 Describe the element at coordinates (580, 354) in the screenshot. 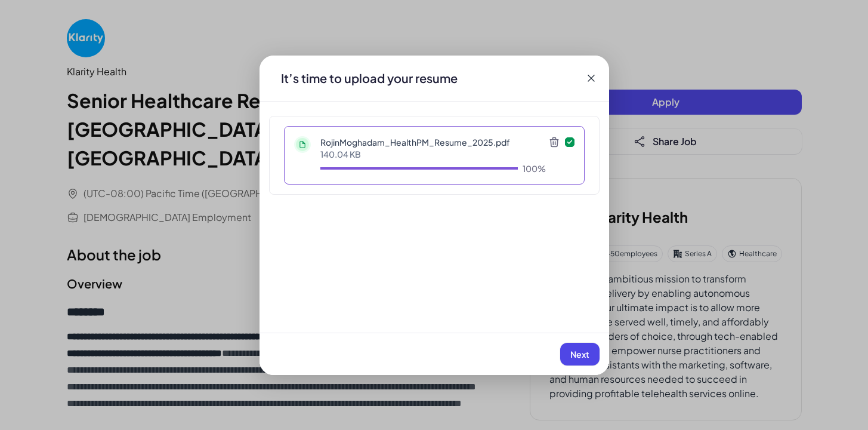

I see `button: Next` at that location.